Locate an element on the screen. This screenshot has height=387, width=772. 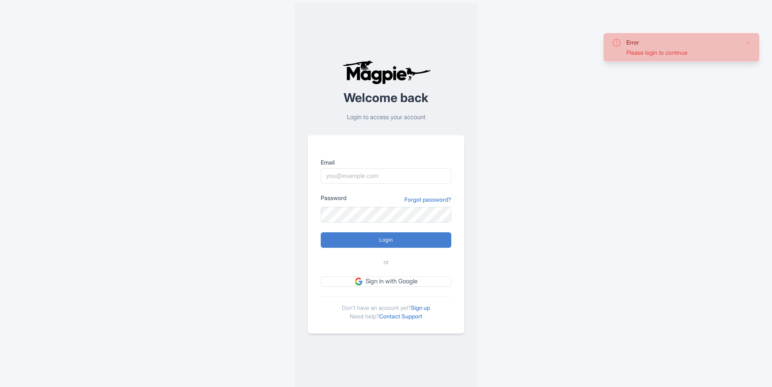
div: Error is located at coordinates (682, 42).